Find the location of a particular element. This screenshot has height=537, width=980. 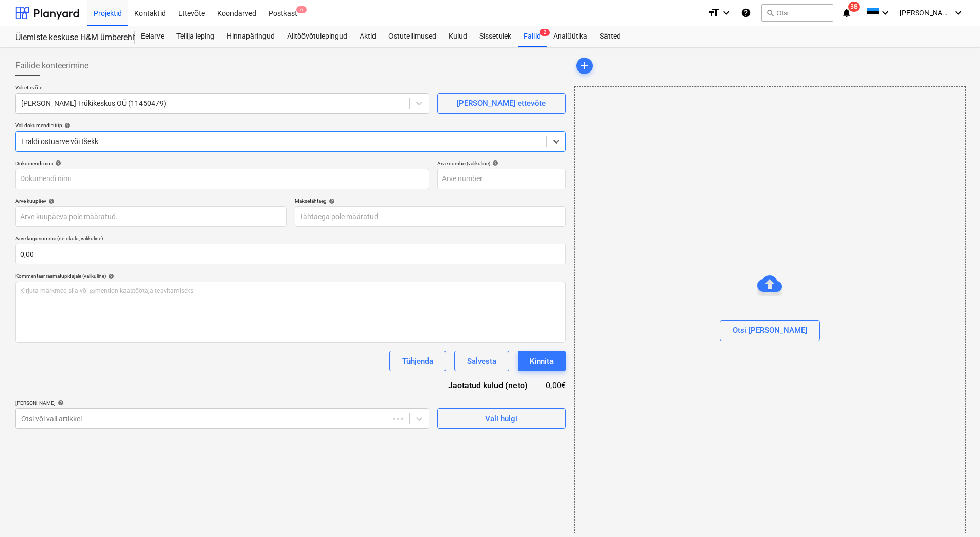

input: Arve number is located at coordinates (502, 179).